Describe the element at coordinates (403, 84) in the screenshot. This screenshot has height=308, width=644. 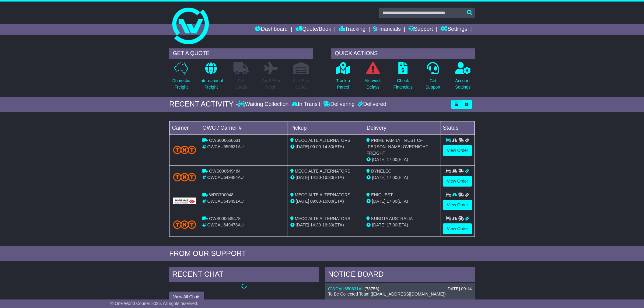
I see `p: Check Financials` at that location.